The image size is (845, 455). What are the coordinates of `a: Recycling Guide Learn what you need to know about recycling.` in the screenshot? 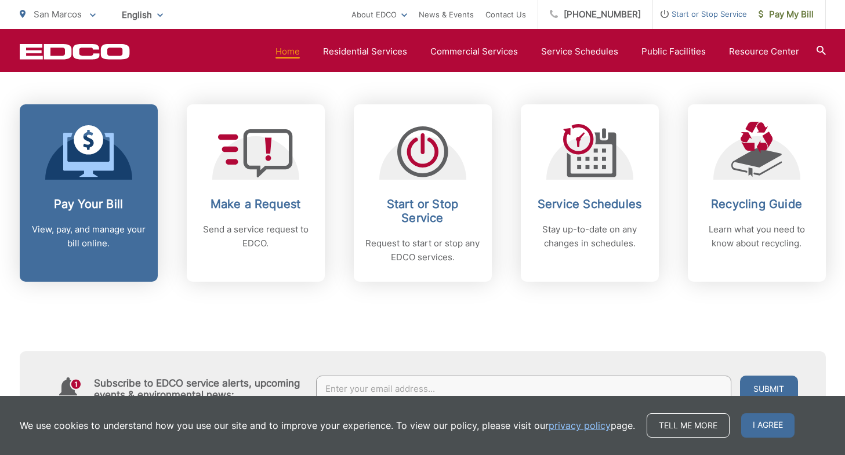 It's located at (757, 193).